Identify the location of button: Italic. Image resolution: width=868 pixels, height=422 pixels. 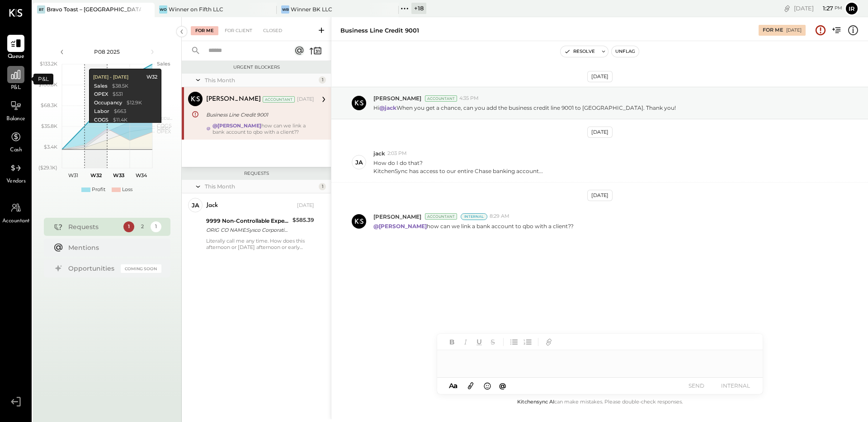
(465, 342).